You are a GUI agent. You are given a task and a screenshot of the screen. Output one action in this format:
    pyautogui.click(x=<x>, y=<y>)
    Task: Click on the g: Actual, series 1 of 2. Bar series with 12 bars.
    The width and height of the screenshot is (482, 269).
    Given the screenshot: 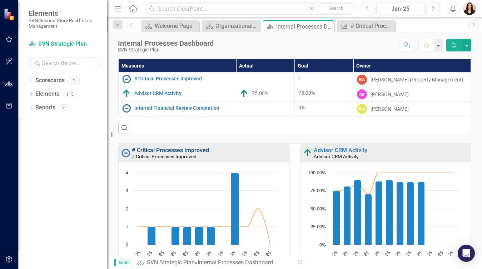 What is the action you would take?
    pyautogui.click(x=393, y=209)
    